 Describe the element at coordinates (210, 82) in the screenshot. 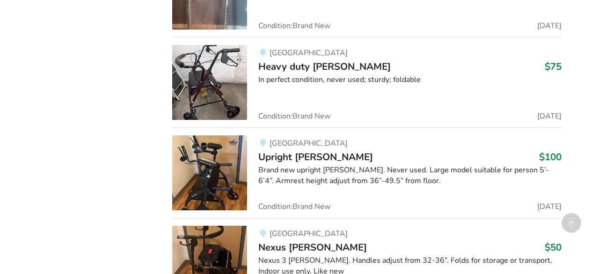

I see `img: mobility-heavy duty walker` at that location.